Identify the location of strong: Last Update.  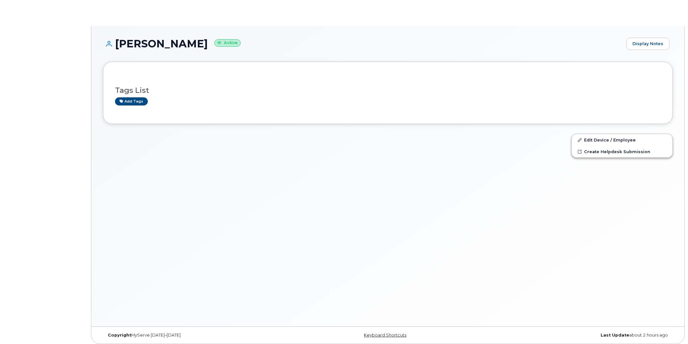
(615, 335).